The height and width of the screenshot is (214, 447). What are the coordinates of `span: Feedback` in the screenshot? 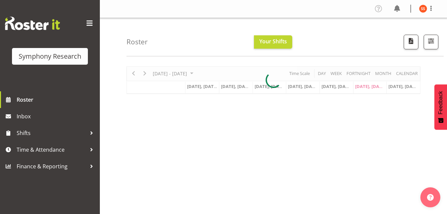 It's located at (440, 102).